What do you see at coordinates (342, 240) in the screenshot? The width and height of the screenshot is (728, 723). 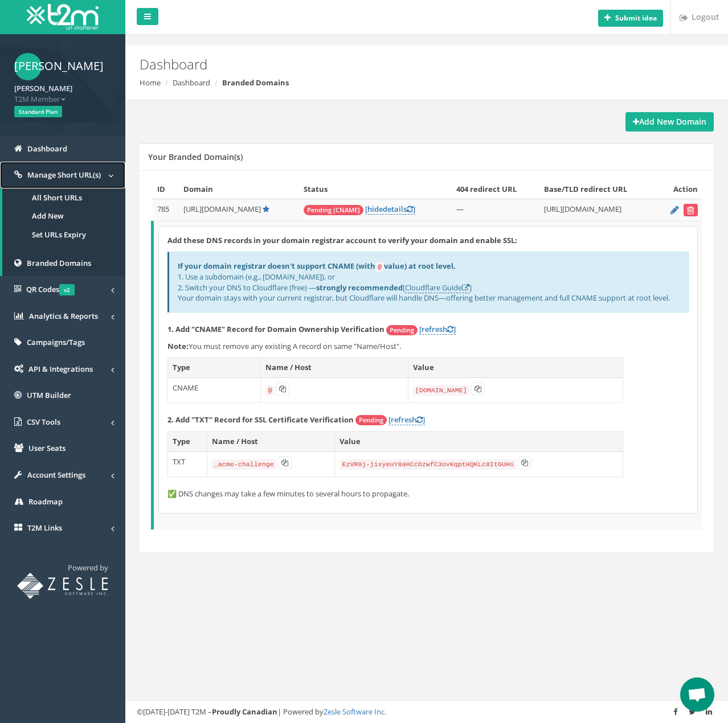 I see `strong: Add these DNS records in your domain registrar account to verify your domain and enable SSL:` at bounding box center [342, 240].